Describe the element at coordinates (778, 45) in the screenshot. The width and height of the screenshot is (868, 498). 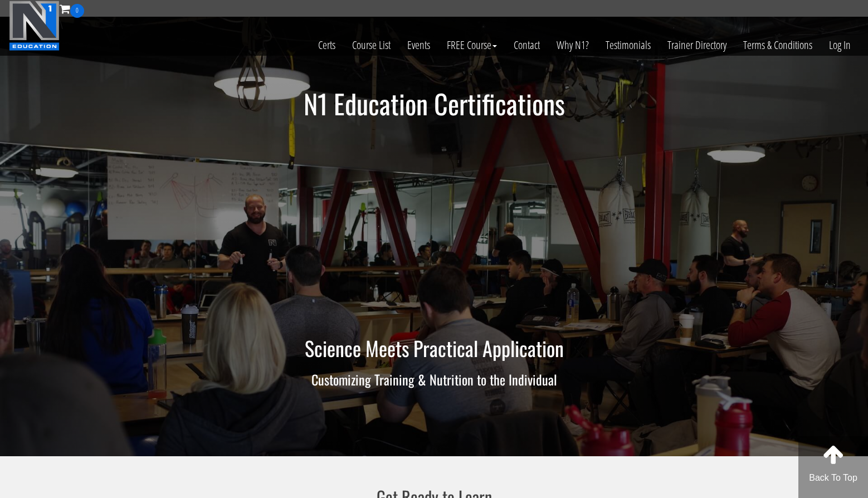
I see `a: Terms & Conditions` at that location.